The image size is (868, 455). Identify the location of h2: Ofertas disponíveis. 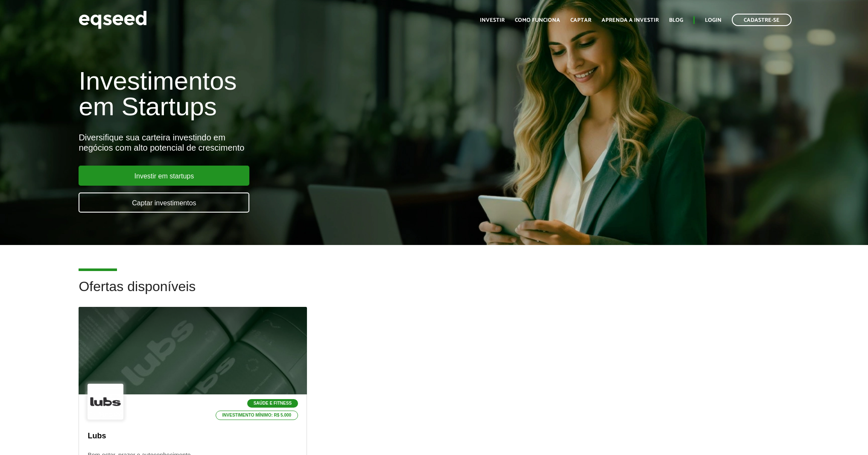
(434, 293).